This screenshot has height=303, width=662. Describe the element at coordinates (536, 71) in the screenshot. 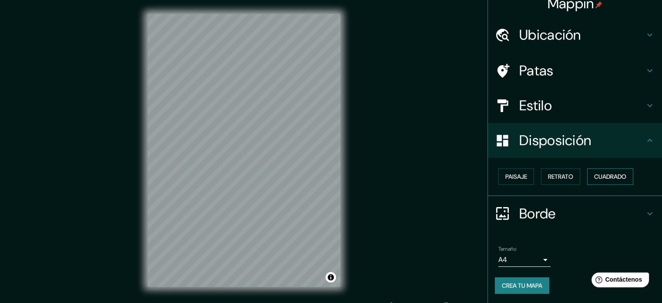

I see `font: Patas` at that location.